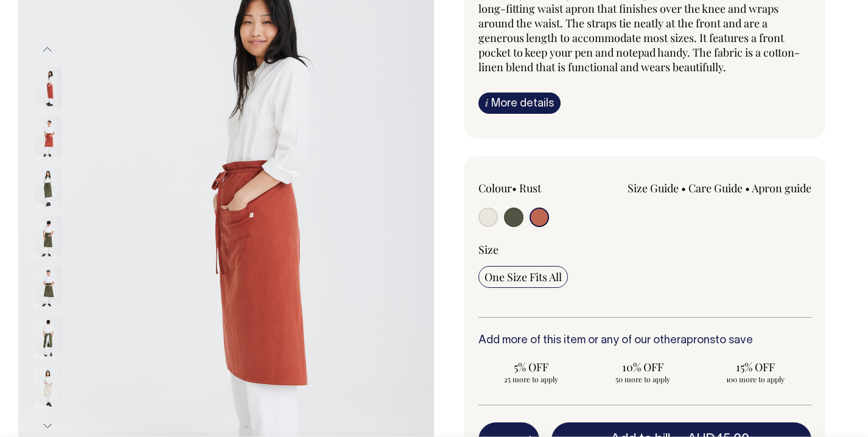 The height and width of the screenshot is (437, 868). I want to click on a: aprons, so click(697, 340).